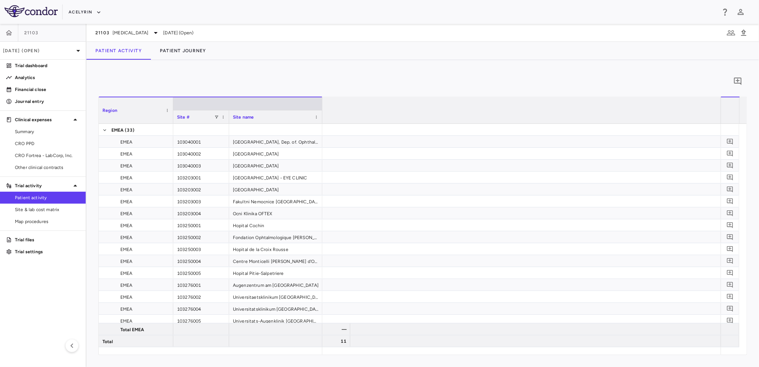 This screenshot has width=759, height=367. Describe the element at coordinates (47, 197) in the screenshot. I see `span: Patient activity` at that location.